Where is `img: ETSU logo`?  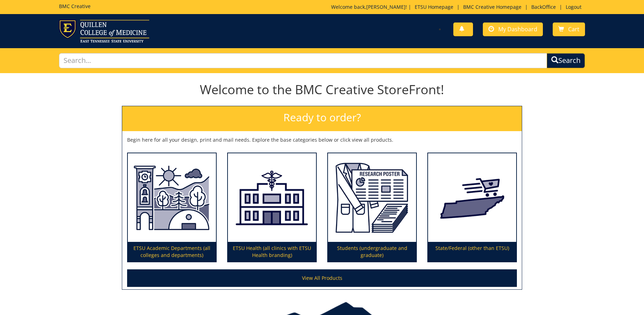
img: ETSU logo is located at coordinates (104, 31).